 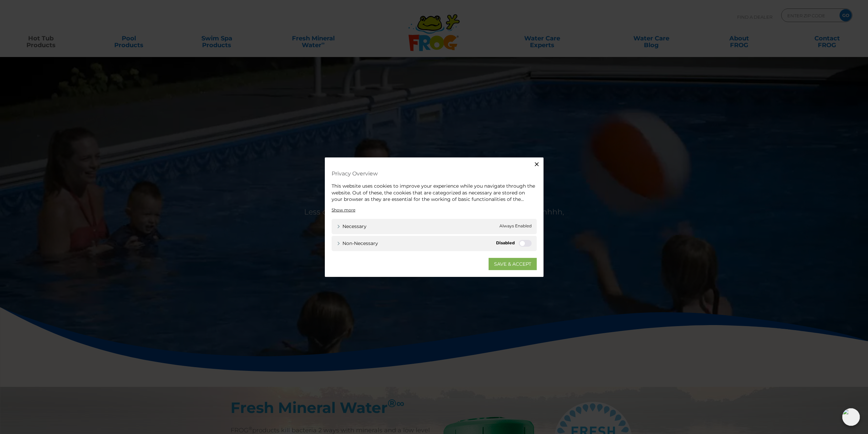 I want to click on span: Always Enabled, so click(x=515, y=226).